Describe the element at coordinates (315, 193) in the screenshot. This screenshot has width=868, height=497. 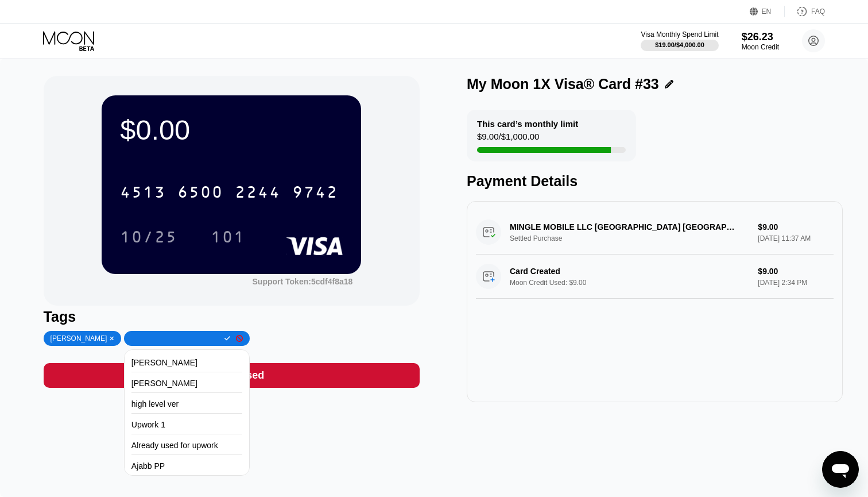
I see `div: 9742` at that location.